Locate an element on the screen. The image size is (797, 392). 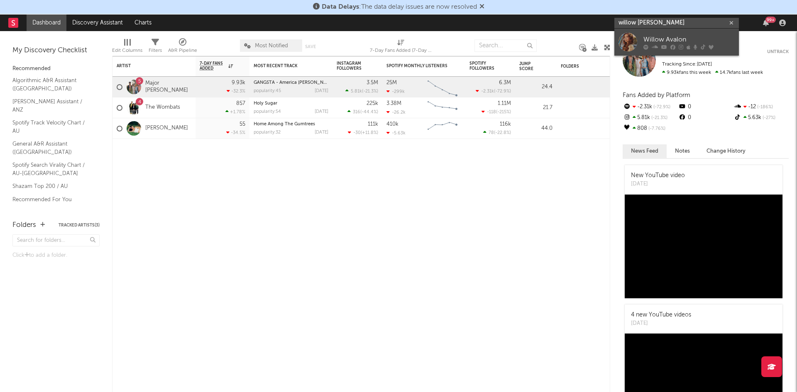
div: Home Among The Gumtrees is located at coordinates (291, 124).